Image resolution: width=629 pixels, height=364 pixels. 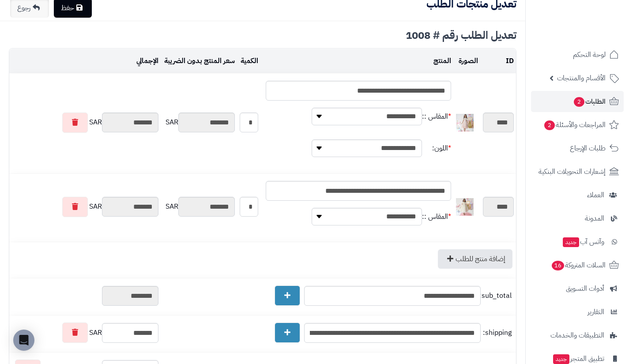 I want to click on a: التطبيقات والخدمات, so click(x=577, y=335).